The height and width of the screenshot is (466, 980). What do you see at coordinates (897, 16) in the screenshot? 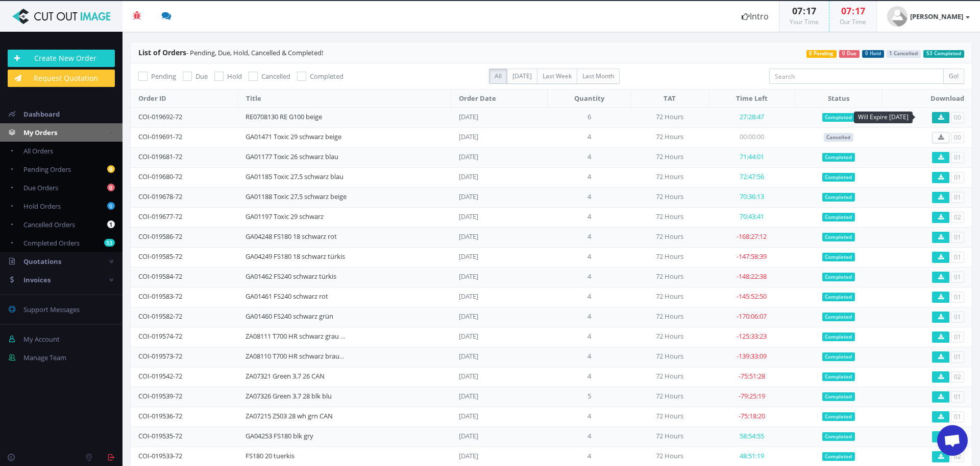
I see `img: user_default.jpg` at bounding box center [897, 16].